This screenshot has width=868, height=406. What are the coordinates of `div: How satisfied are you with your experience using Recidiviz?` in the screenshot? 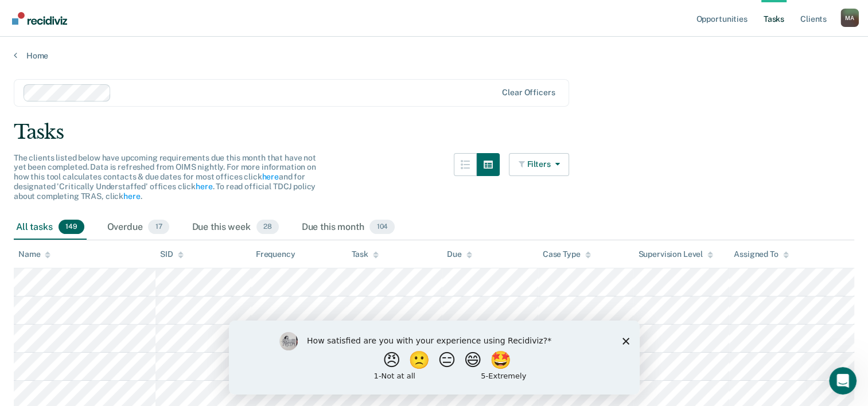 It's located at (210, 20).